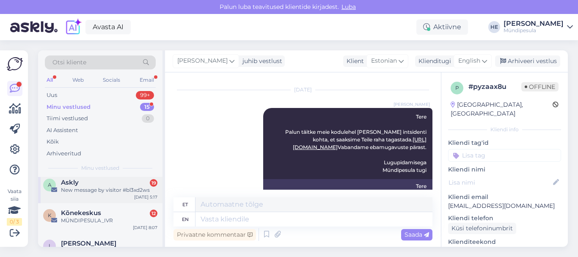 This screenshot has height=257, width=578. Describe the element at coordinates (81, 213) in the screenshot. I see `span: Kõnekeskus` at that location.